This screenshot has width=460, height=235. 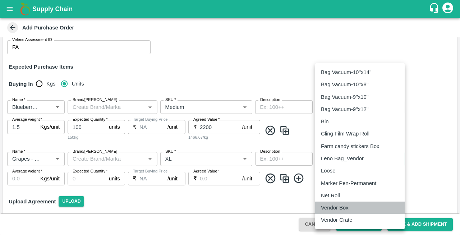 What do you see at coordinates (328, 171) in the screenshot?
I see `p: Loose` at bounding box center [328, 171].